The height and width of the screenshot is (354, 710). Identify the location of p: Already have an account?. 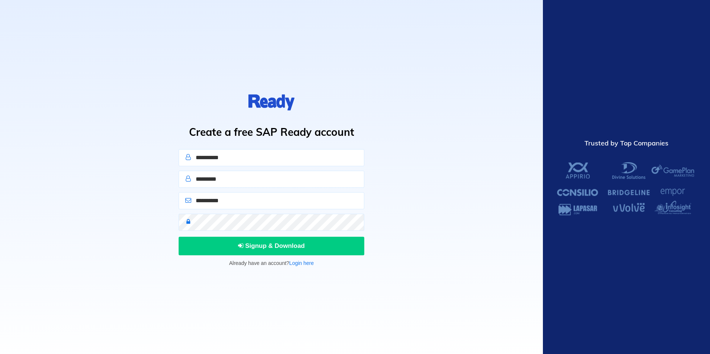
(271, 263).